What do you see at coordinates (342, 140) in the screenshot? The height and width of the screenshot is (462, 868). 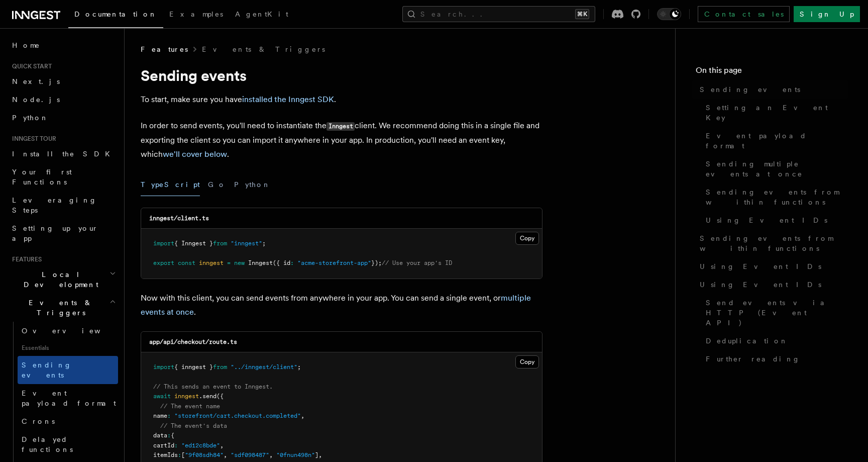 I see `p: In order to send events, you'll need to instantiate the client. We recommend doing this in a sing...` at bounding box center [342, 140].